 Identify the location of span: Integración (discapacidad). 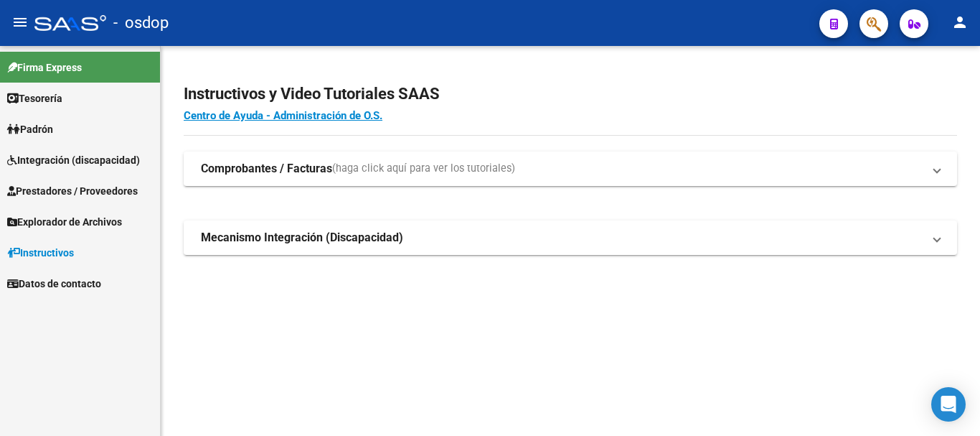
(73, 160).